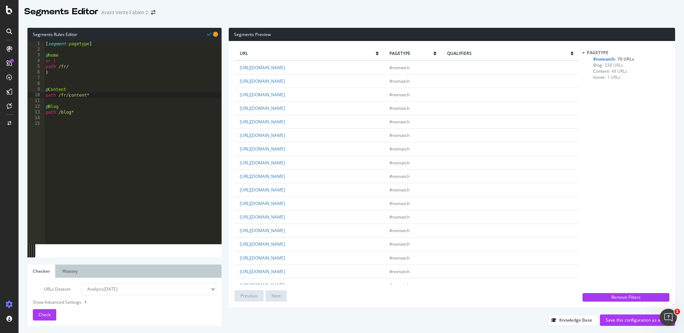  I want to click on div: 9, so click(36, 89).